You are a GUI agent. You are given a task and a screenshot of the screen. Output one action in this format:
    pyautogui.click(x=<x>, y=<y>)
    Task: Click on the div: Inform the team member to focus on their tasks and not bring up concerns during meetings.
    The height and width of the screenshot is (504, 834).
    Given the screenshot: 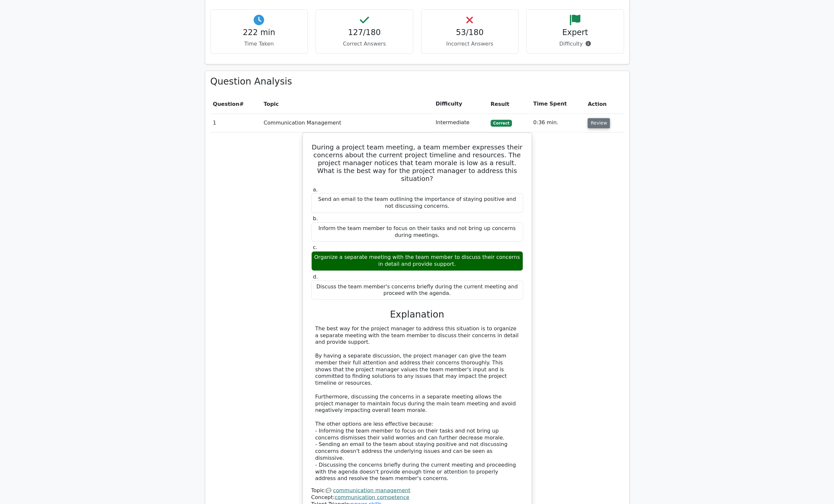 What is the action you would take?
    pyautogui.click(x=417, y=232)
    